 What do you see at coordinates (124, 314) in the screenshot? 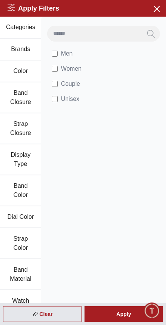
I see `div: Apply` at bounding box center [124, 314].